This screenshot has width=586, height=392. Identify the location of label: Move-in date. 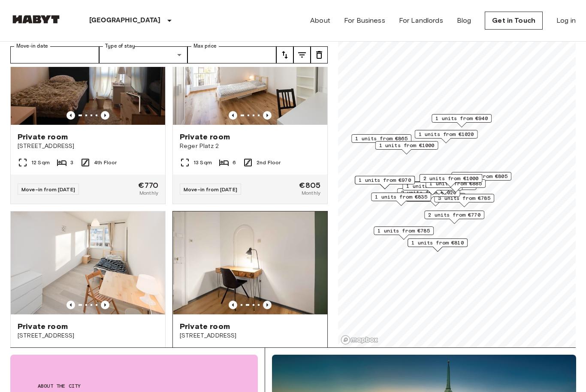
(32, 46).